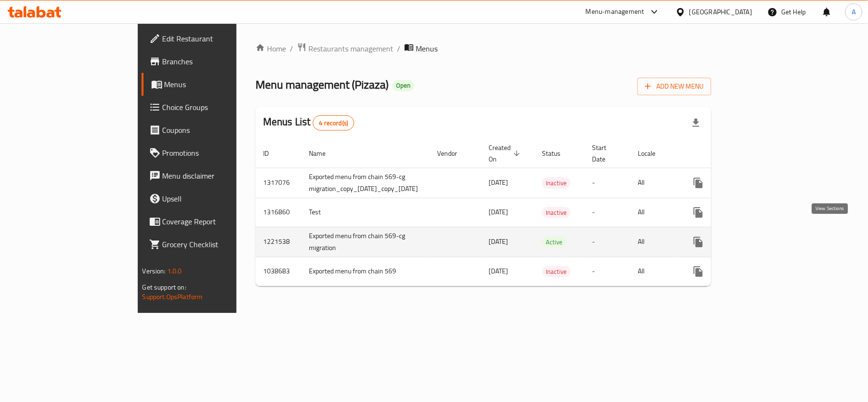  Describe the element at coordinates (219, 221) in the screenshot. I see `span: Coverage Report` at that location.